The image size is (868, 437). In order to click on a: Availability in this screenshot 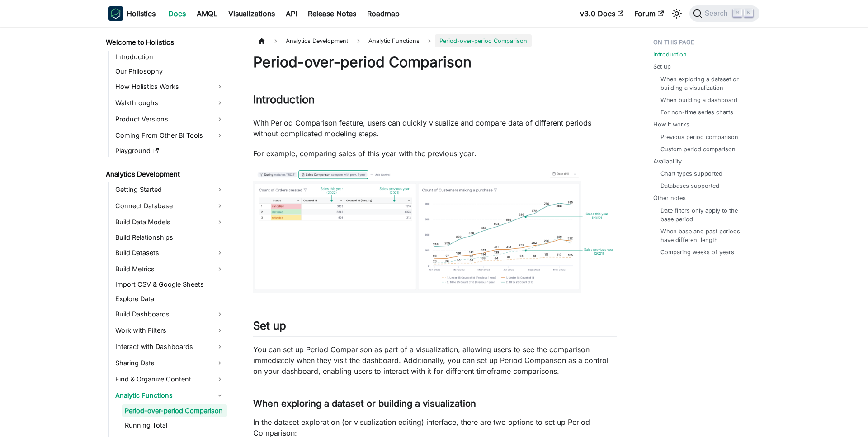, I will do `click(667, 162)`.